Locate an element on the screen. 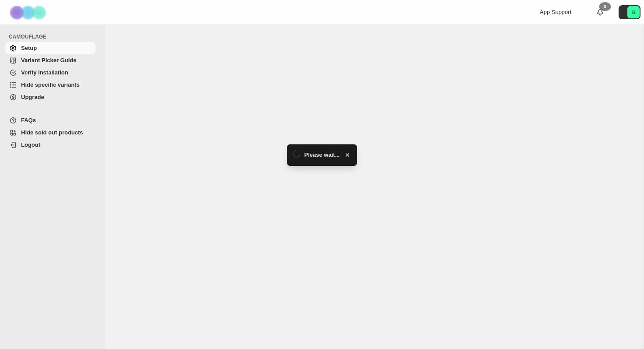  a: 0 is located at coordinates (600, 12).